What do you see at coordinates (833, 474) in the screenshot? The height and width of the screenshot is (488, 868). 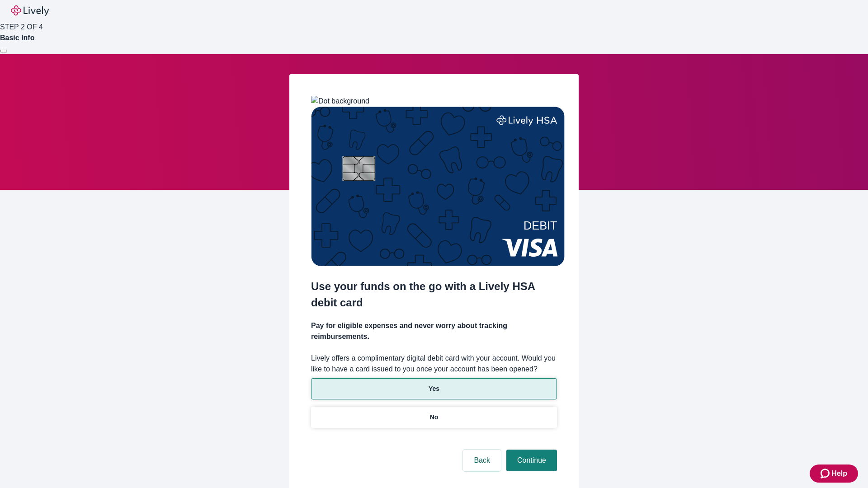 I see `button: Zendesk support iconHelp` at bounding box center [833, 474].